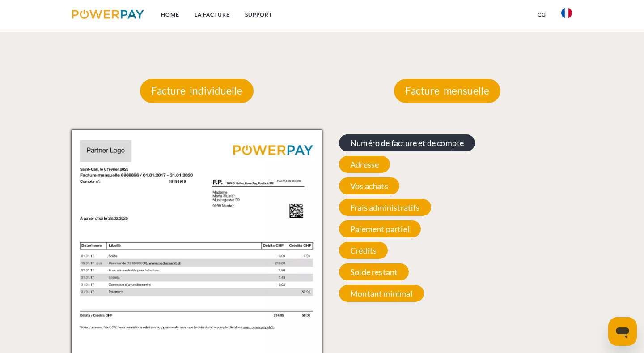 This screenshot has height=353, width=644. What do you see at coordinates (259, 14) in the screenshot?
I see `a: Support` at bounding box center [259, 14].